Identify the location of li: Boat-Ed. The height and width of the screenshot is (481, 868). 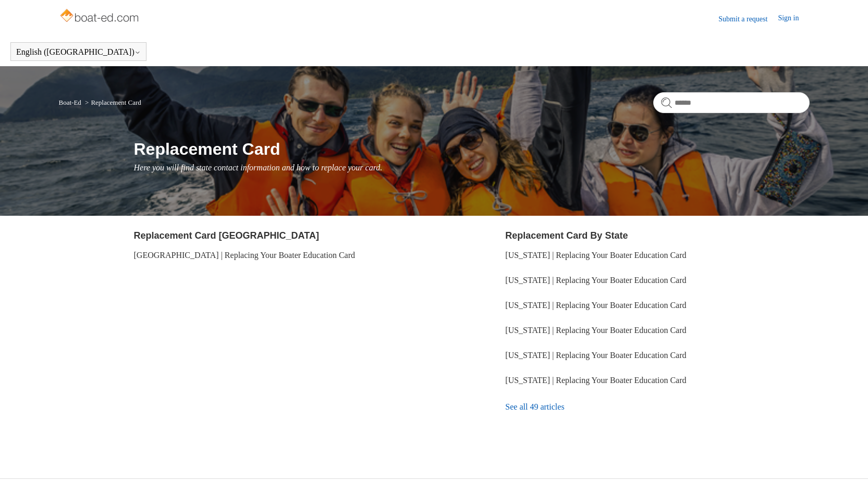
(71, 103).